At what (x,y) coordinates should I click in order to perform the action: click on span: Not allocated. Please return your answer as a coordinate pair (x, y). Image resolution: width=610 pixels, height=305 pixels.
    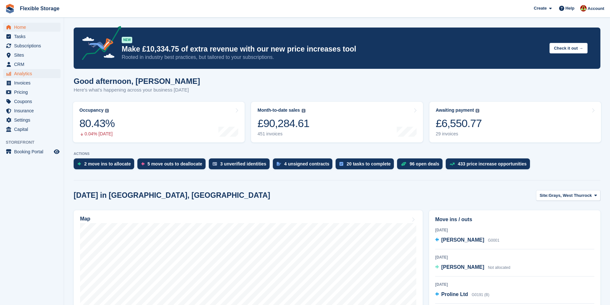
    Looking at the image, I should click on (500, 268).